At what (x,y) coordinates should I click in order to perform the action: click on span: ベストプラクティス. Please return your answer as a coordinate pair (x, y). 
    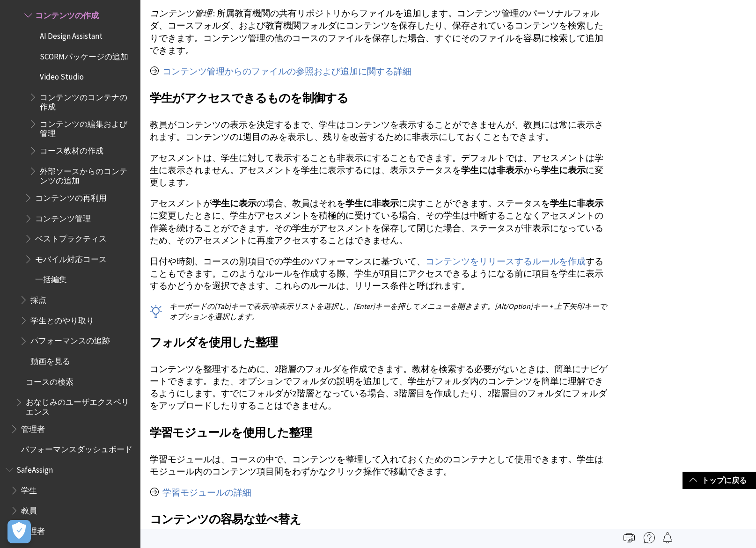
    Looking at the image, I should click on (70, 237).